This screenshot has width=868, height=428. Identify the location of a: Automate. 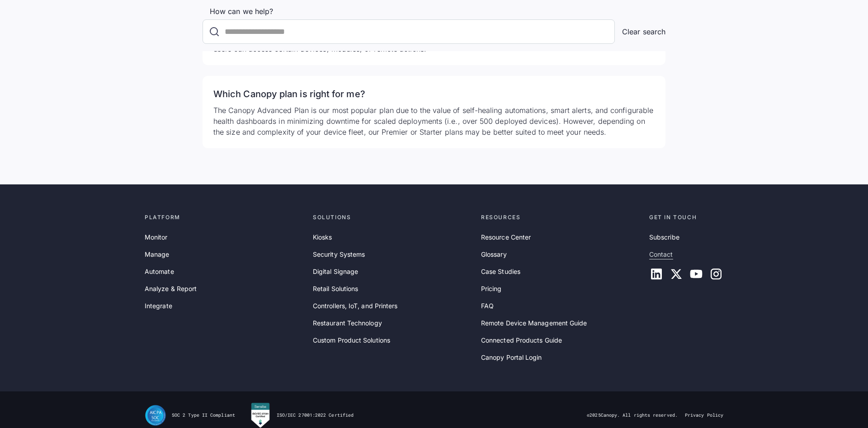
(159, 272).